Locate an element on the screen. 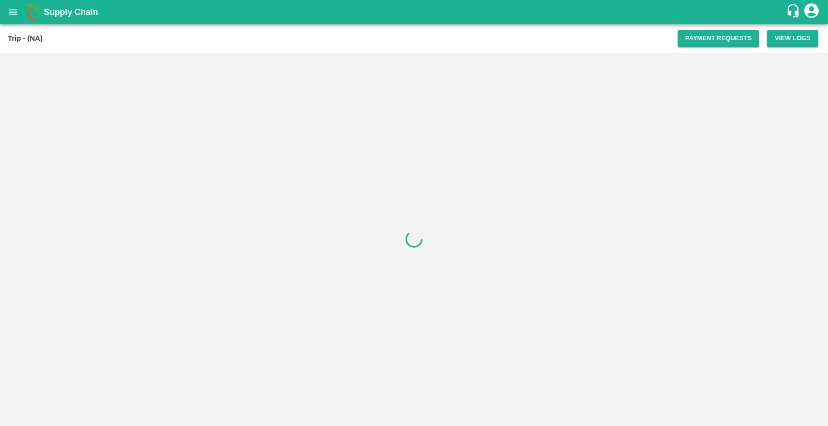 This screenshot has width=828, height=426. b: Supply Chain is located at coordinates (71, 12).